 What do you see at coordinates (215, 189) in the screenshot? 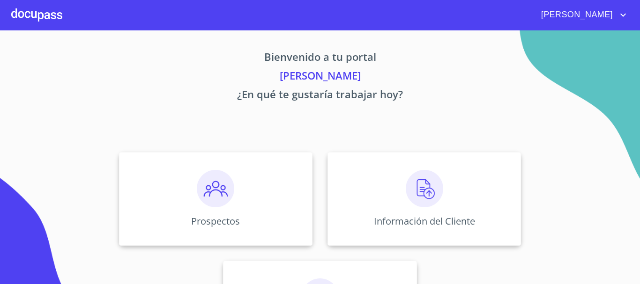
I see `img: prospectos.png` at bounding box center [215, 189].